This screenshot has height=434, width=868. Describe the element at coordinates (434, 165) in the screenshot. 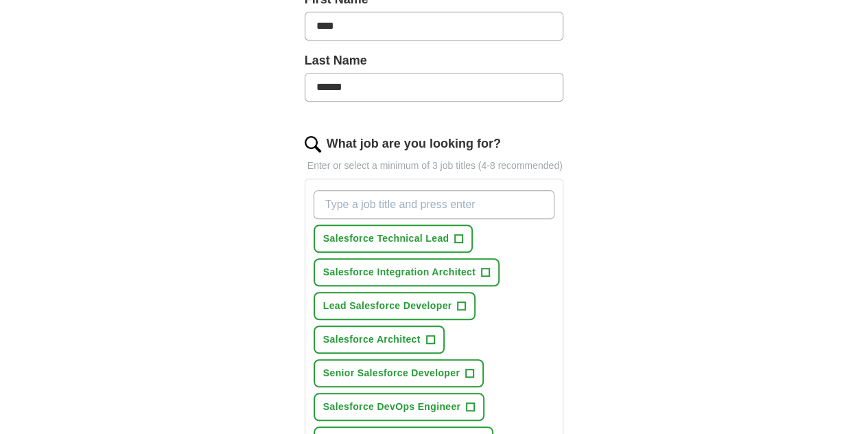

I see `p: Enter or select a minimum of 3 job titles (4-8 recommended)` at that location.